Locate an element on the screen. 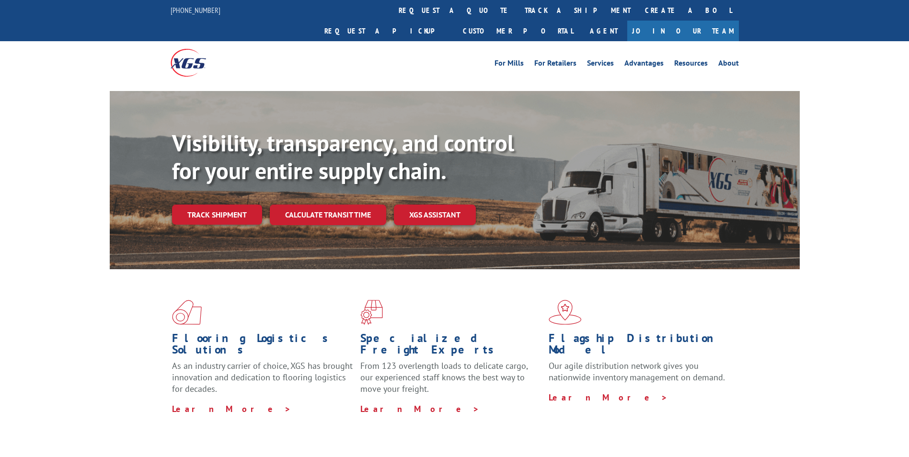 Image resolution: width=909 pixels, height=457 pixels. p: From 123 overlength loads to delicate cargo, our experienced staff knows the best way to move you... is located at coordinates (451, 381).